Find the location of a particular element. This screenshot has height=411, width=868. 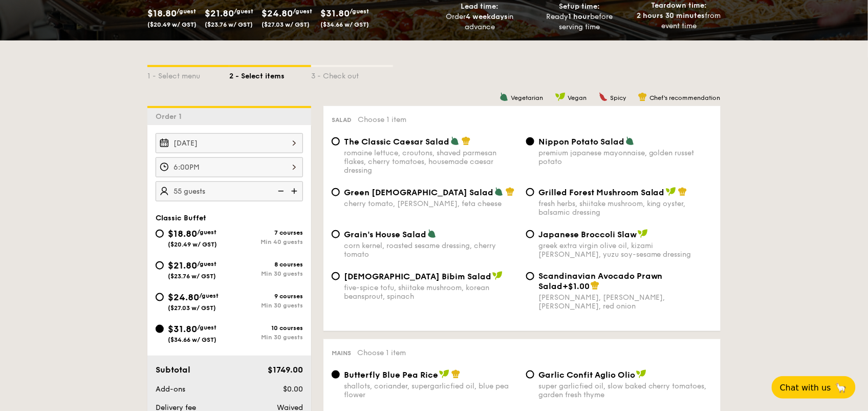

input: $21.80/guest($23.76 w/ GST)8 coursesMin 30 guests is located at coordinates (159, 265).